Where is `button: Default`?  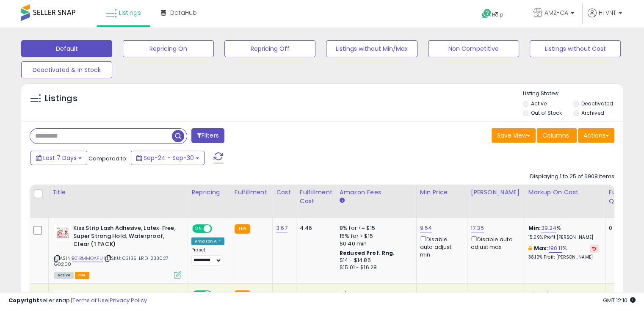
button: Default is located at coordinates (67, 49).